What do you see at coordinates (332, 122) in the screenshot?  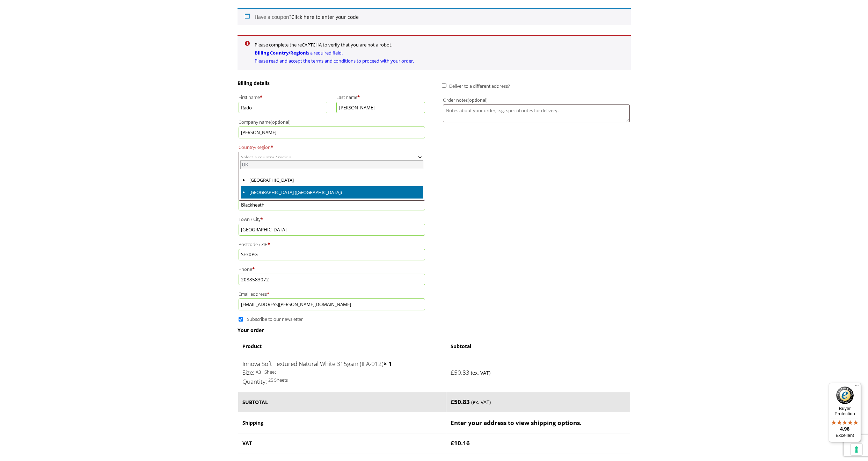 I see `label: Company name` at bounding box center [332, 122].